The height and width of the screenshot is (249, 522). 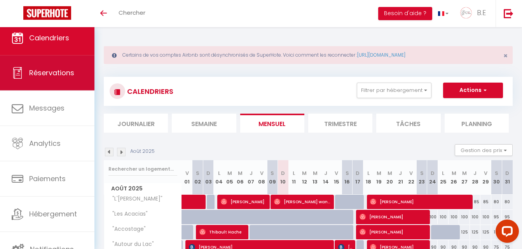 What do you see at coordinates (379, 178) in the screenshot?
I see `th: 19` at bounding box center [379, 178].